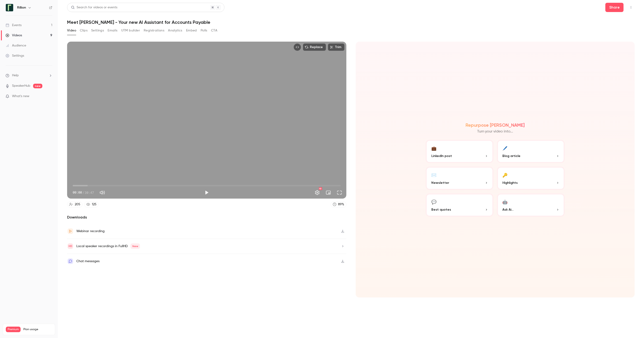 The width and height of the screenshot is (644, 338). What do you see at coordinates (135, 246) in the screenshot?
I see `span: New` at bounding box center [135, 246].